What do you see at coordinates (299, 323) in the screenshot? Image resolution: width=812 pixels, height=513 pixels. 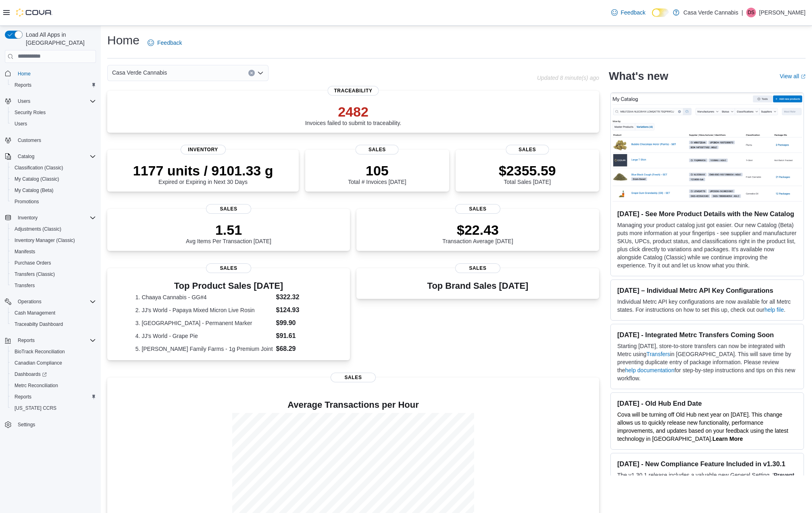 I see `dd: $99.90` at bounding box center [299, 323].